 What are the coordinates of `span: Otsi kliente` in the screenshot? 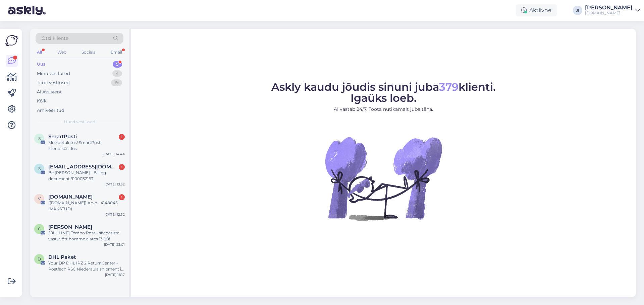 It's located at (55, 38).